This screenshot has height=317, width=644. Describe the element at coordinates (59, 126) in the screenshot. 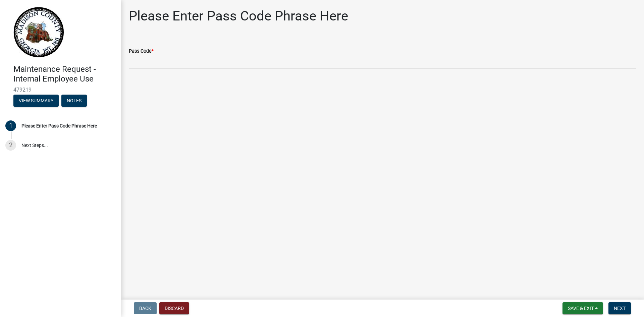

I see `div: Please Enter Pass Code Phrase Here` at that location.